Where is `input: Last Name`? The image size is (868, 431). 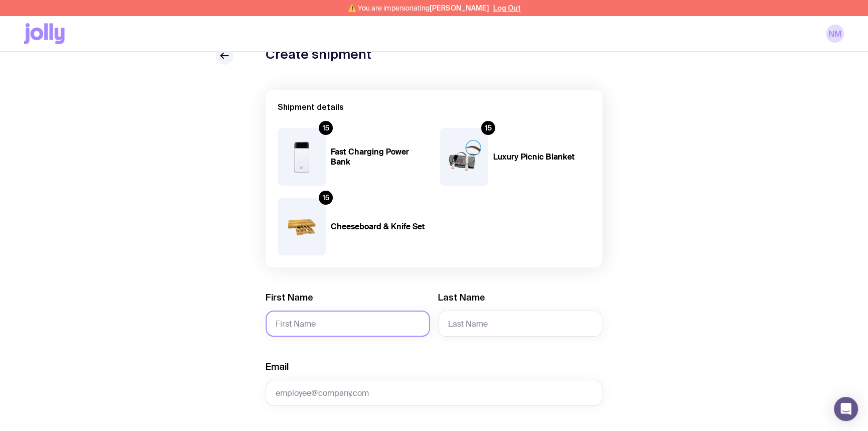
input: Last Name is located at coordinates (521, 324).